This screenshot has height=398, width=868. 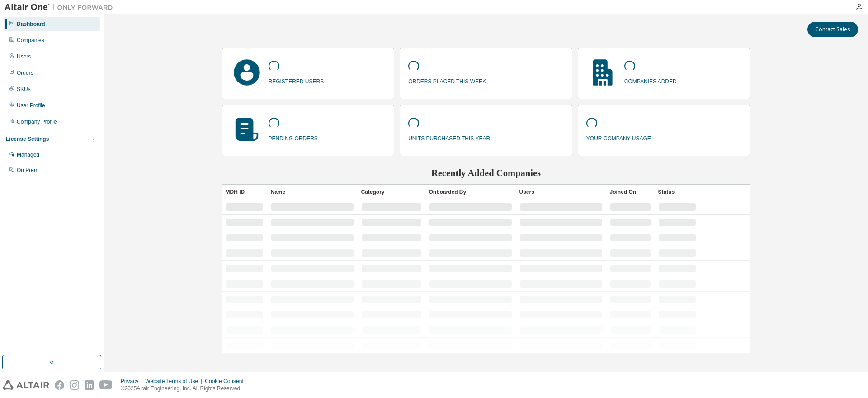 I want to click on img: youtube.svg, so click(x=106, y=385).